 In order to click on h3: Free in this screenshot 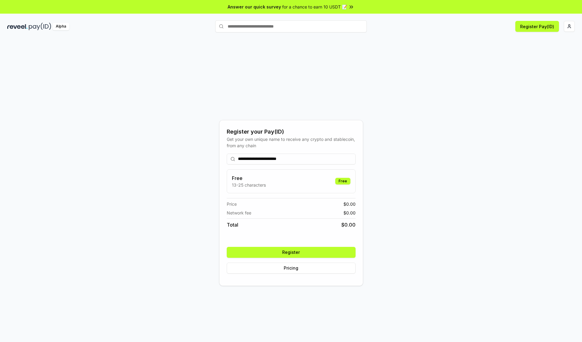, I will do `click(249, 178)`.